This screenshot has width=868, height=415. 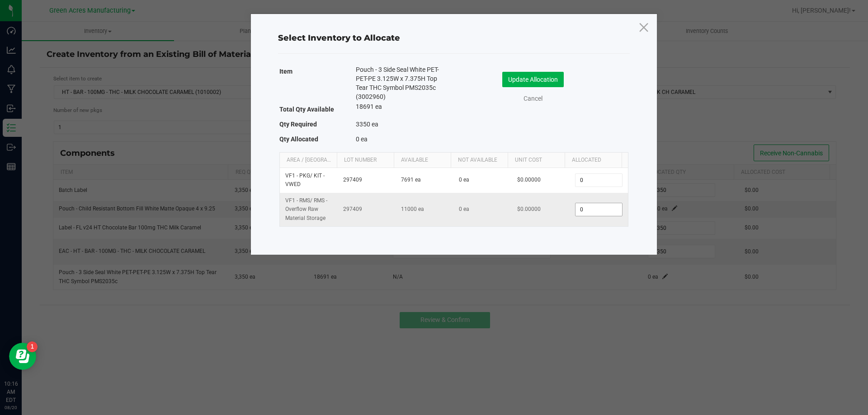 I want to click on th: Lot Number, so click(x=365, y=161).